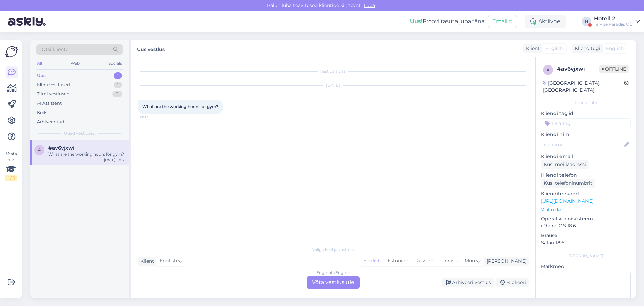 Image resolution: width=644 pixels, height=306 pixels. I want to click on div: Proovi tasuta juba täna:, so click(447, 21).